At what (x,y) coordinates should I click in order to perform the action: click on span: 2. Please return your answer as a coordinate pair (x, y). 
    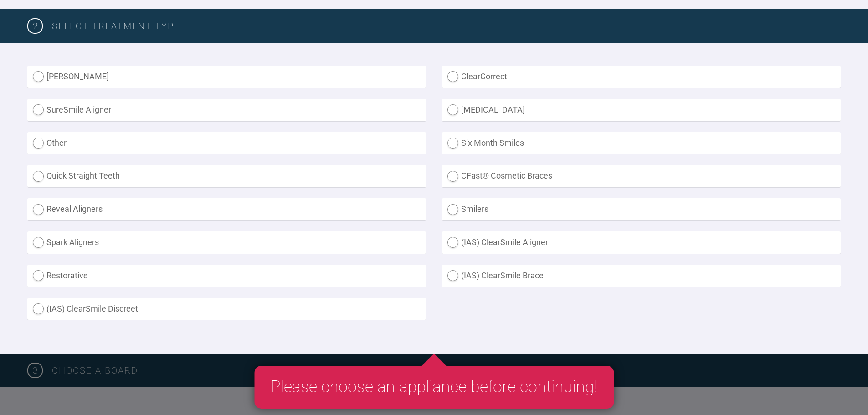
    Looking at the image, I should click on (35, 26).